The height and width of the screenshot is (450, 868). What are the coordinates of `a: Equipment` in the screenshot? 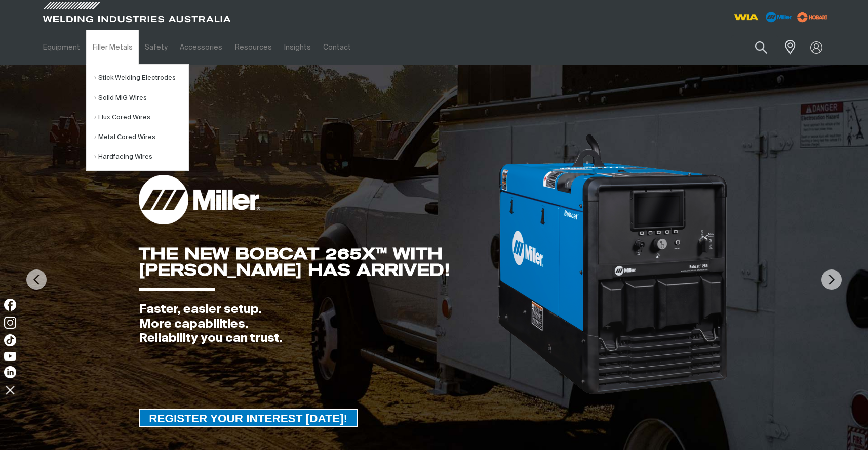 It's located at (61, 47).